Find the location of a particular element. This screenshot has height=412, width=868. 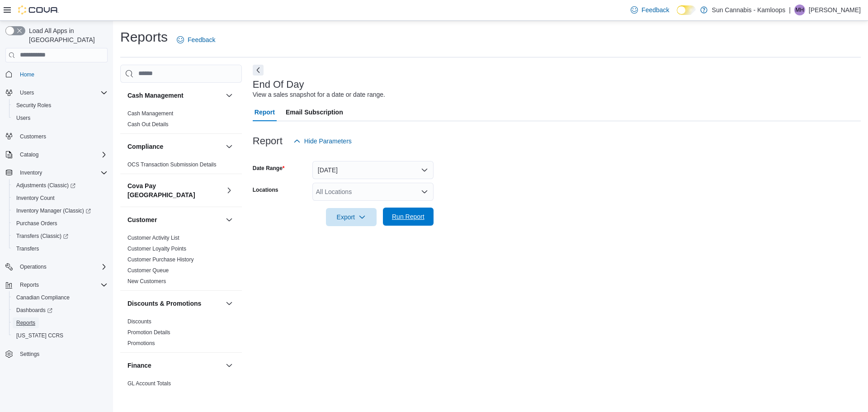

span: Cash Out Details is located at coordinates (148, 124).